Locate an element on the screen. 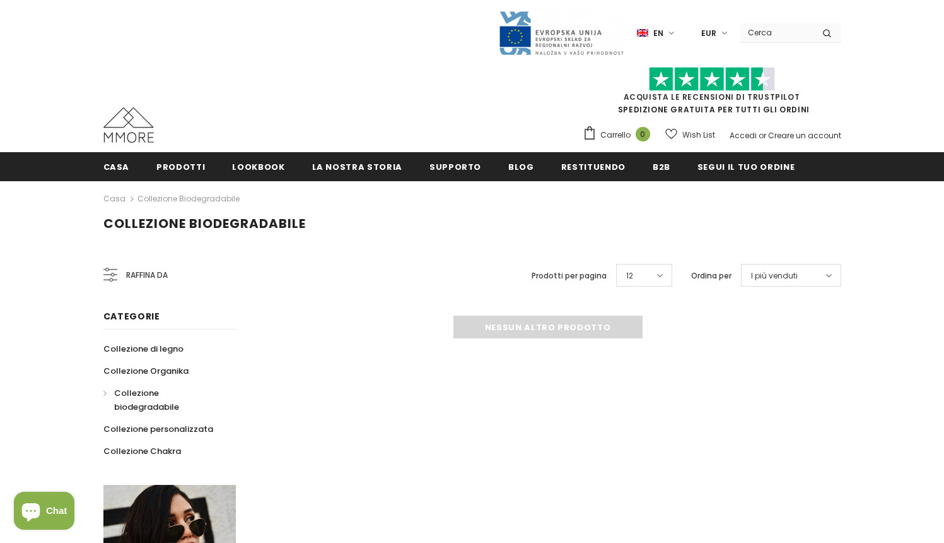 The image size is (944, 543). span: Segui il tuo ordine is located at coordinates (746, 167).